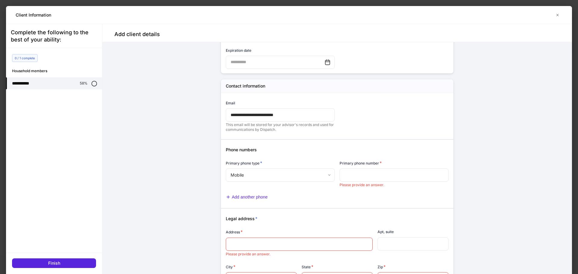 The image size is (578, 274). What do you see at coordinates (230, 103) in the screenshot?
I see `h6: Email` at bounding box center [230, 103].